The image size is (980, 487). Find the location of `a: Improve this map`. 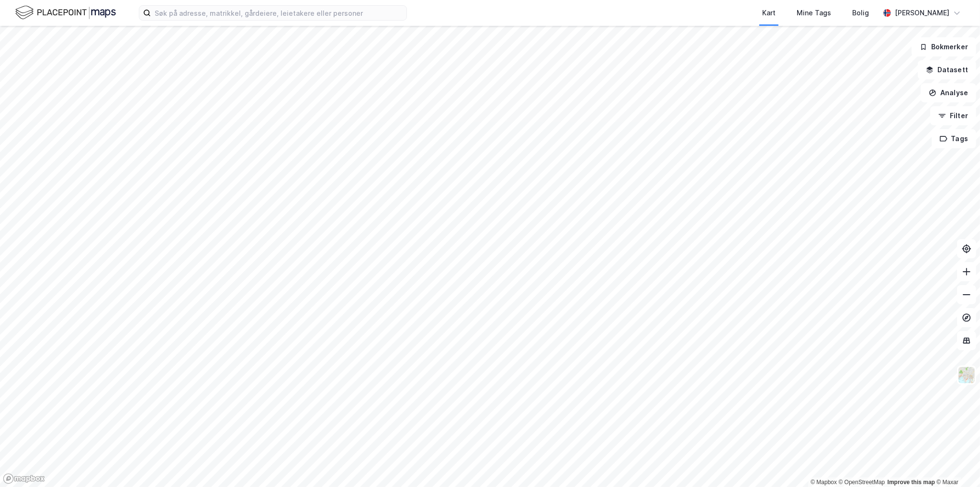

a: Improve this map is located at coordinates (911, 483).